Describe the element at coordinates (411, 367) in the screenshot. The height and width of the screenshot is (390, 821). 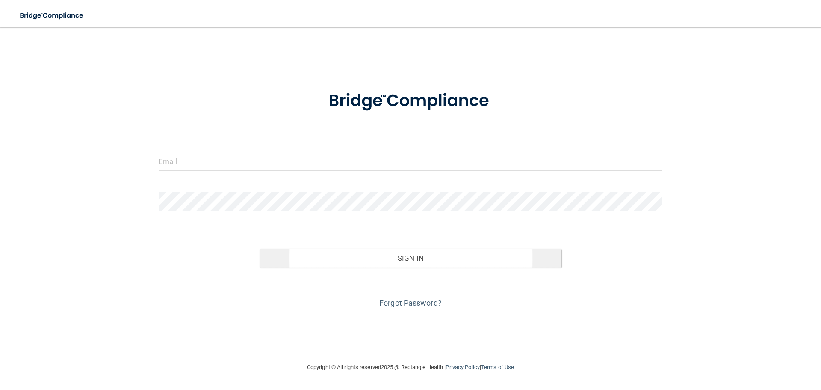
I see `div: Copyright © All rights reserved 2025 @ Rectangle Health | |` at that location.